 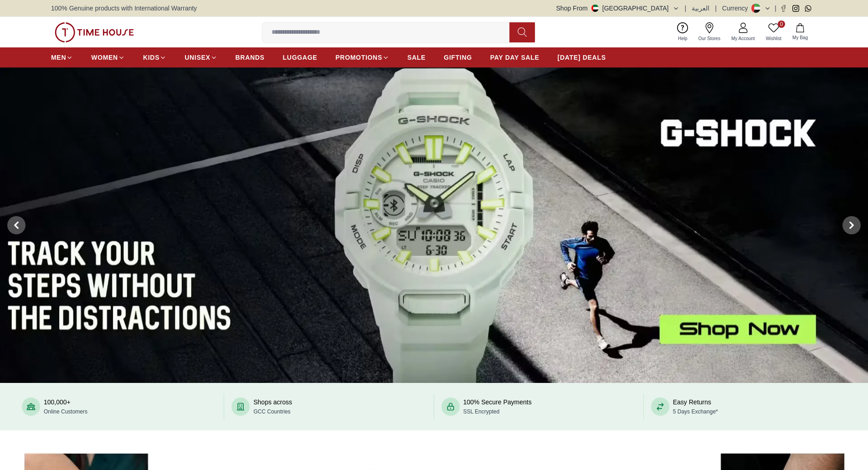 I want to click on a: Help, so click(x=682, y=32).